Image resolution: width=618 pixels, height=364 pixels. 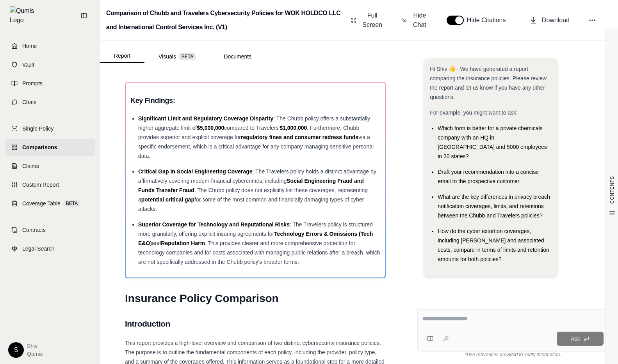 What do you see at coordinates (210, 128) in the screenshot?
I see `span: $5,000,000` at bounding box center [210, 128].